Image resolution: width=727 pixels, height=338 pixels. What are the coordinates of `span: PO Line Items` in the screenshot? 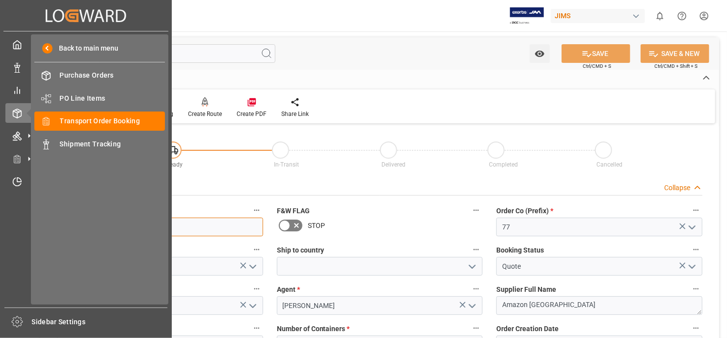 It's located at (112, 98).